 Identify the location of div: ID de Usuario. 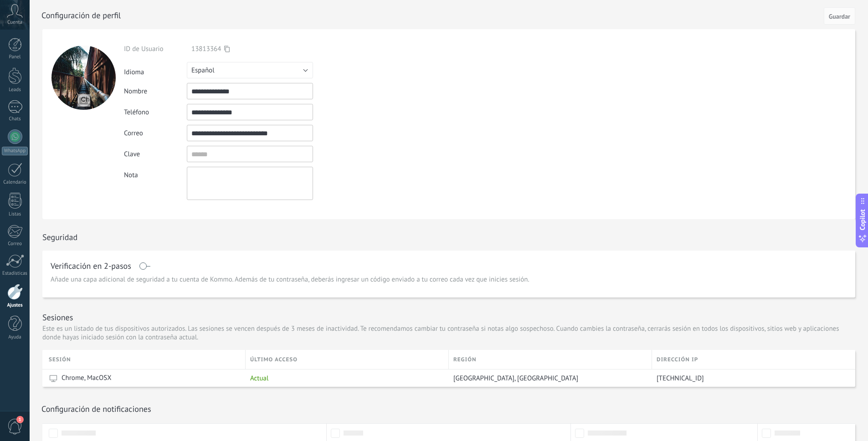
(155, 49).